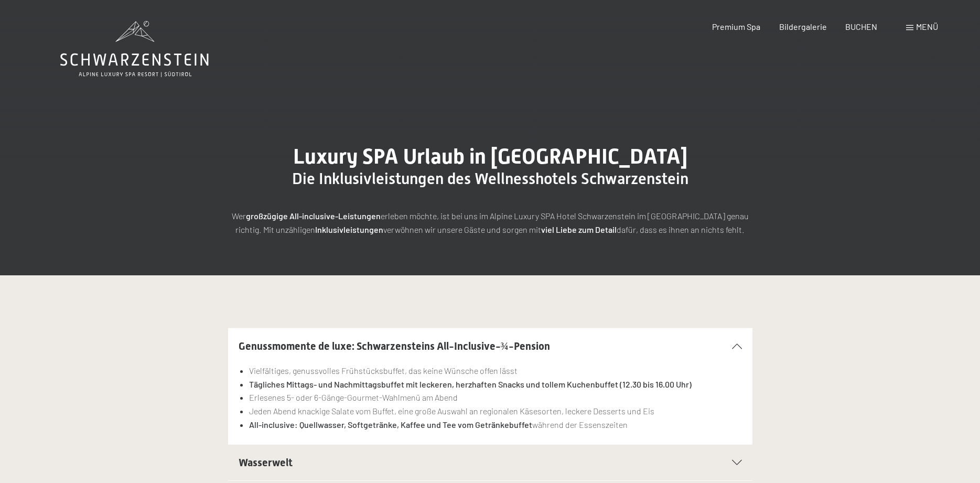  What do you see at coordinates (578, 229) in the screenshot?
I see `strong: viel Liebe zum Detail` at bounding box center [578, 229].